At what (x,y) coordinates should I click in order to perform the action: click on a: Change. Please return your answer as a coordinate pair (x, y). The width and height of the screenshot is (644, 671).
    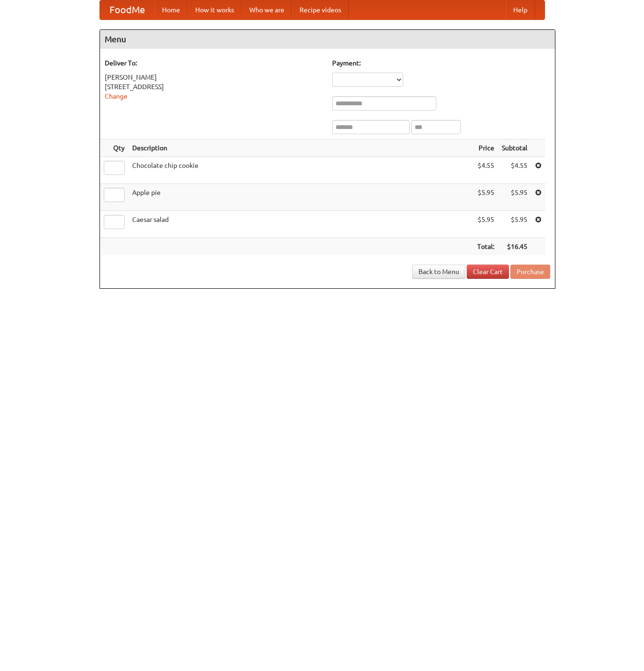
    Looking at the image, I should click on (116, 96).